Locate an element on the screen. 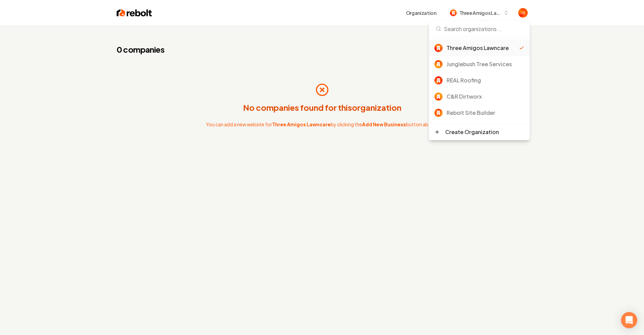 The image size is (644, 335). button: Organization is located at coordinates (421, 13).